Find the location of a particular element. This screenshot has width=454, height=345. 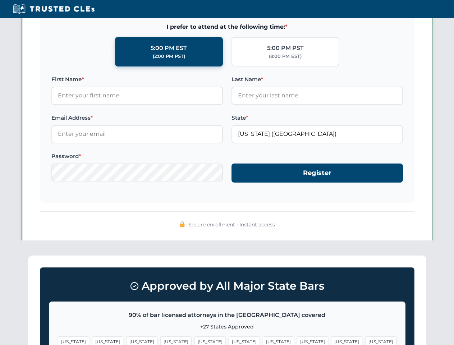

span: Secure enrollment • Instant access is located at coordinates (231, 224).